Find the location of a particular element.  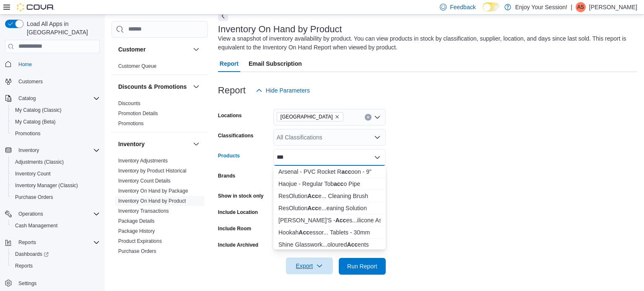

button: Operations is located at coordinates (31, 214).